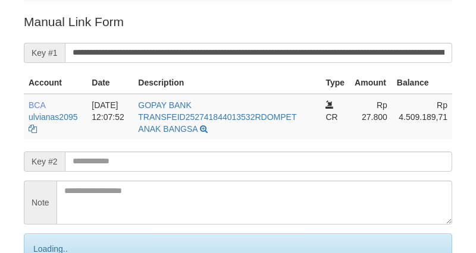 Image resolution: width=476 pixels, height=253 pixels. What do you see at coordinates (53, 117) in the screenshot?
I see `a: ulvianas2095` at bounding box center [53, 117].